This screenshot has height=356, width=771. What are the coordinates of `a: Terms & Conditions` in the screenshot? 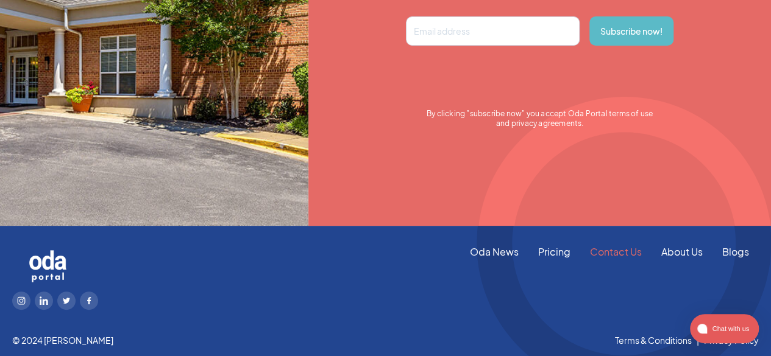 It's located at (653, 341).